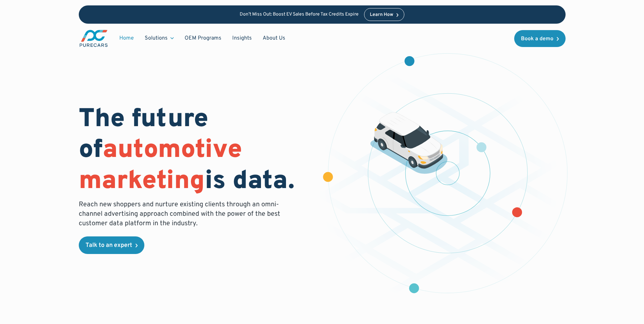  What do you see at coordinates (94, 38) in the screenshot?
I see `a: main` at bounding box center [94, 38].